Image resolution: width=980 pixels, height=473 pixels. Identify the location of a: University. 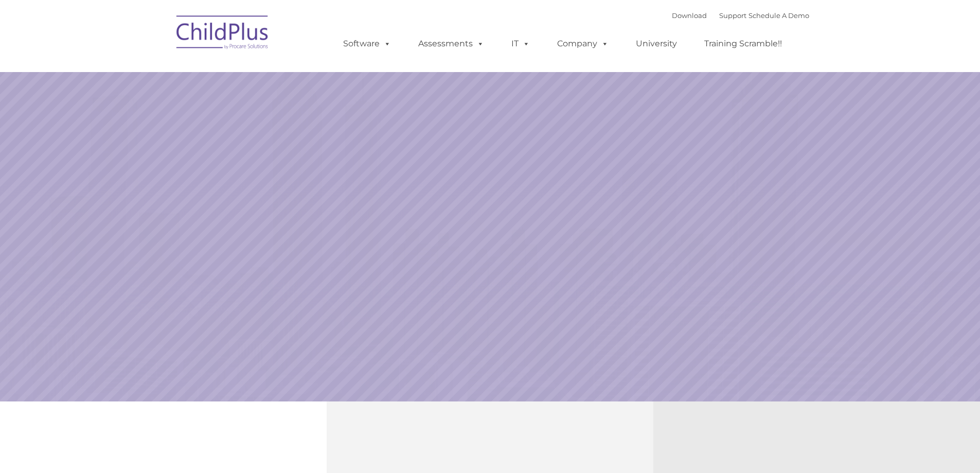
(656, 44).